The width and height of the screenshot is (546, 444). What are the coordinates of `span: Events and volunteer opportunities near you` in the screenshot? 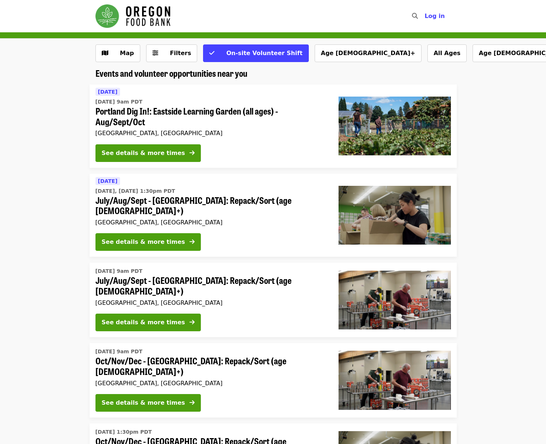 It's located at (172, 73).